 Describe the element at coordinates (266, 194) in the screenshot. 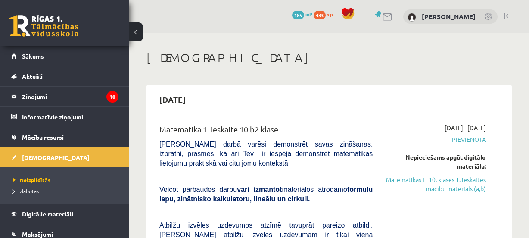

I see `b: formulu lapu, zinātnisko kalkulatoru, lineālu un cirkuli.` at that location.